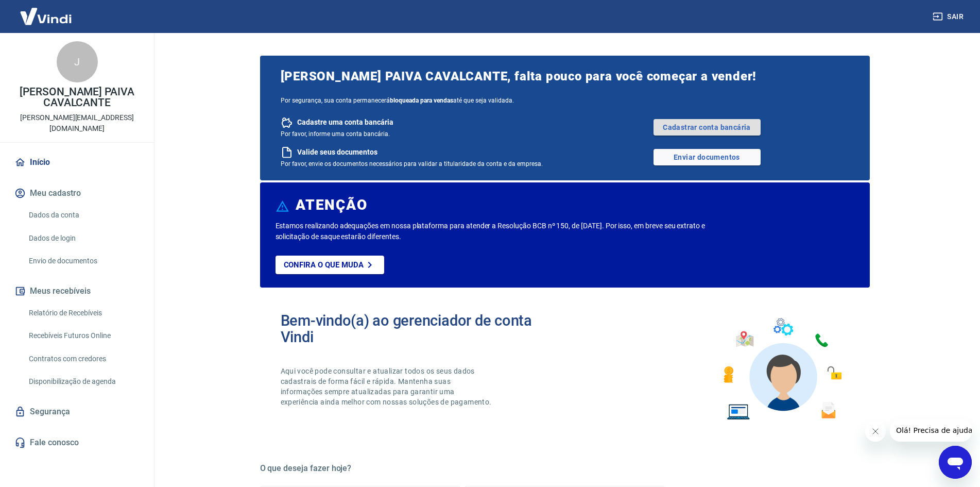 This screenshot has height=487, width=980. Describe the element at coordinates (76, 443) in the screenshot. I see `a: Fale conosco` at that location.